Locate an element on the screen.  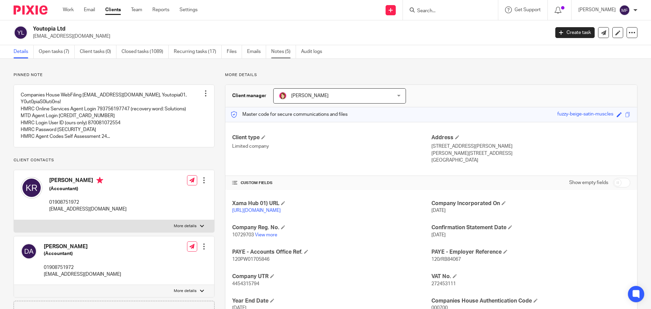
a: Recurring tasks (17) is located at coordinates (198, 52).